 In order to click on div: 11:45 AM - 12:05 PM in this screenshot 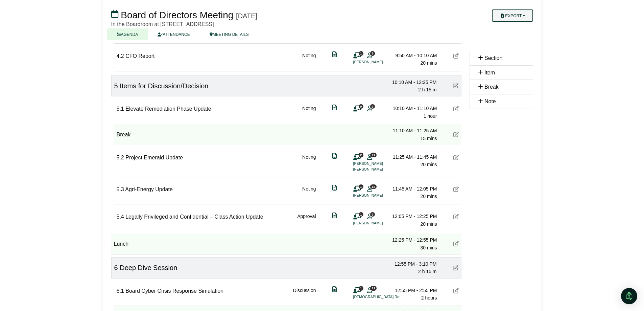, I will do `click(413, 188)`.